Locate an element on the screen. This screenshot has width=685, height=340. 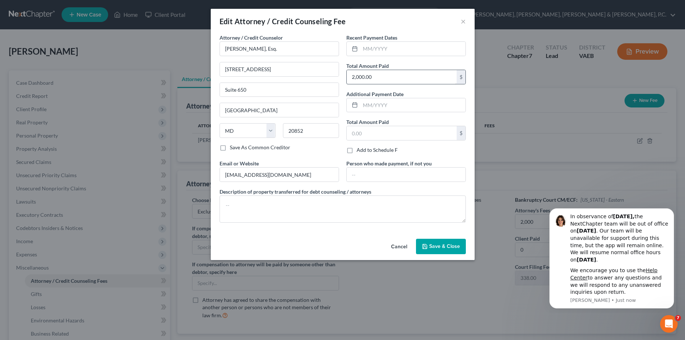
input: Search creditor by name... is located at coordinates (279, 49).